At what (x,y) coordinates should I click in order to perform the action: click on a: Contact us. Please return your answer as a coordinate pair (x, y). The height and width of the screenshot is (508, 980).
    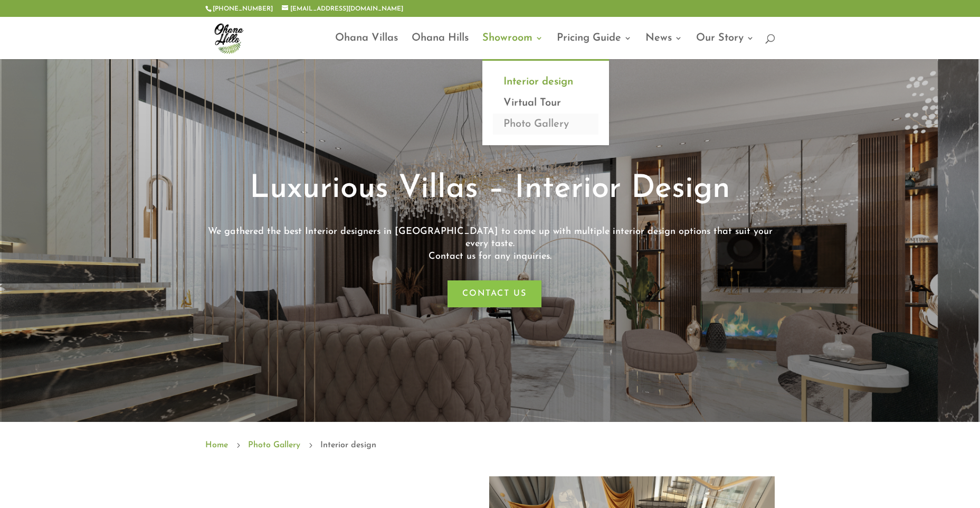
    Looking at the image, I should click on (494, 294).